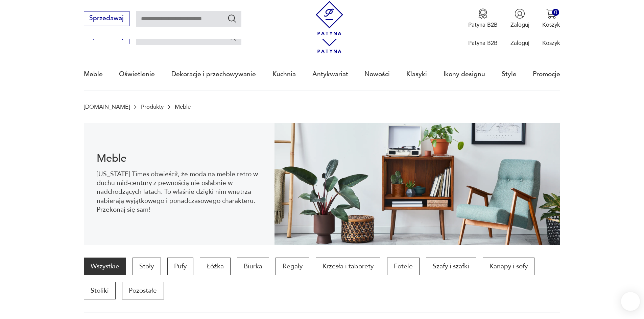 This screenshot has height=319, width=644. Describe the element at coordinates (100, 291) in the screenshot. I see `a: Stoliki` at that location.